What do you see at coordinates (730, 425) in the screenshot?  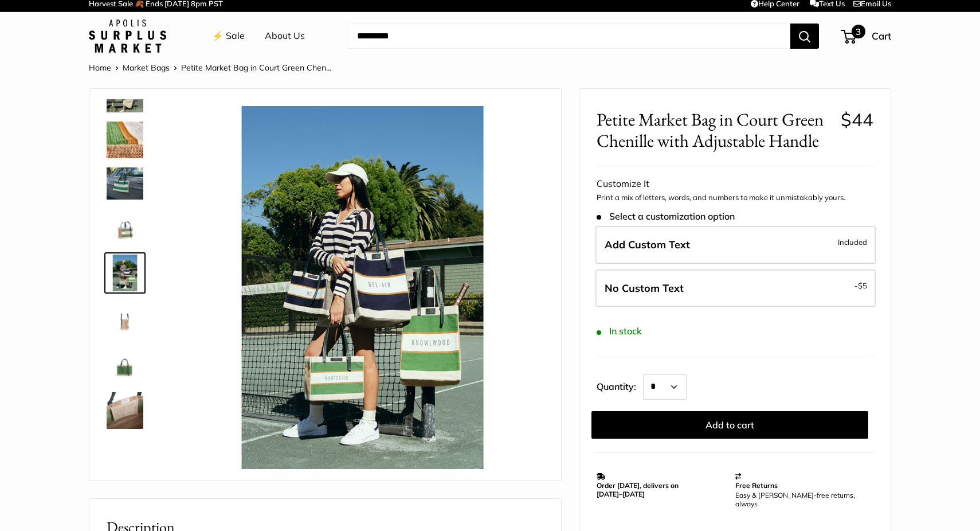 I see `button: Add to cart` at bounding box center [730, 425].